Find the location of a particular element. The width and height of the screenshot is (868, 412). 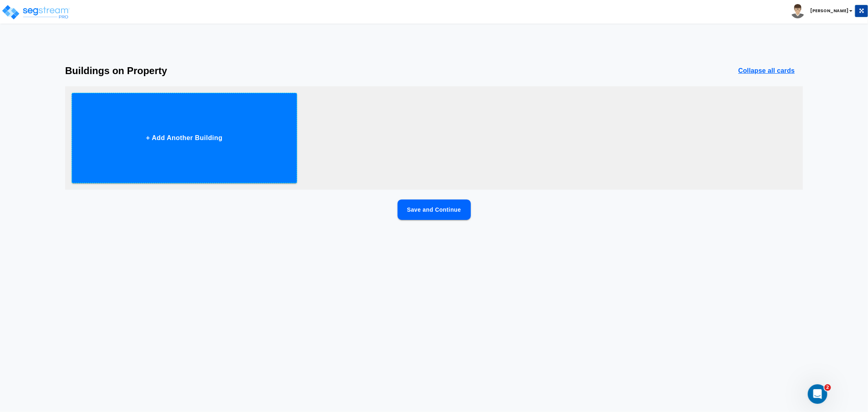

img: logo_pro_r.png is located at coordinates (36, 13).